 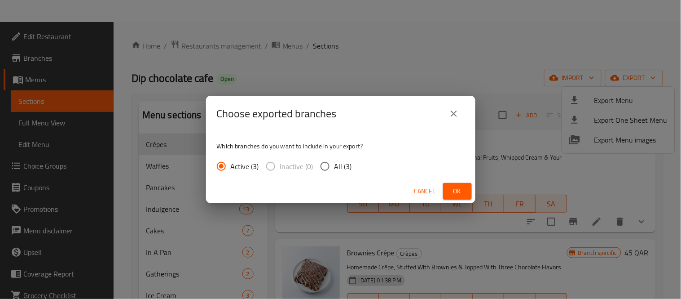 I want to click on button: close, so click(x=454, y=114).